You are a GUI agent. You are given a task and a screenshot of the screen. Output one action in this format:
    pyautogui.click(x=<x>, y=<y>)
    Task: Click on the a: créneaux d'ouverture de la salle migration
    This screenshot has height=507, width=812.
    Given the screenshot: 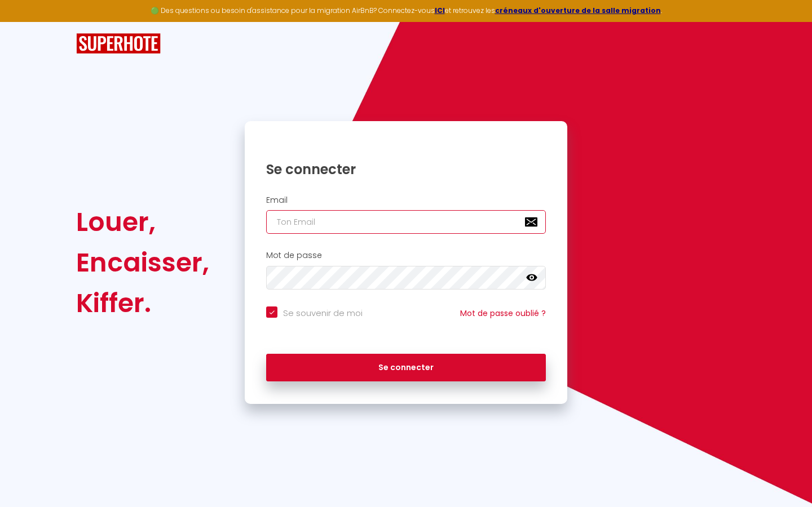 What is the action you would take?
    pyautogui.click(x=578, y=10)
    